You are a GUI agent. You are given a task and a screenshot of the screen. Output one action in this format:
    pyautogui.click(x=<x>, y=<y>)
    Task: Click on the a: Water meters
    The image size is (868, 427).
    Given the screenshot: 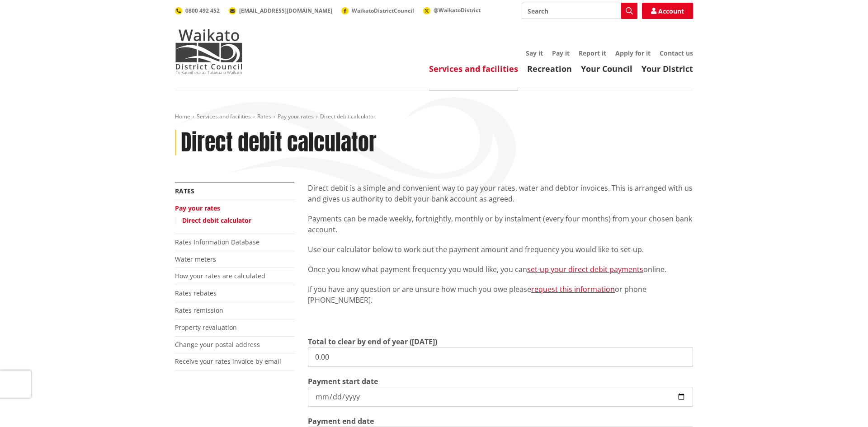 What is the action you would take?
    pyautogui.click(x=195, y=259)
    